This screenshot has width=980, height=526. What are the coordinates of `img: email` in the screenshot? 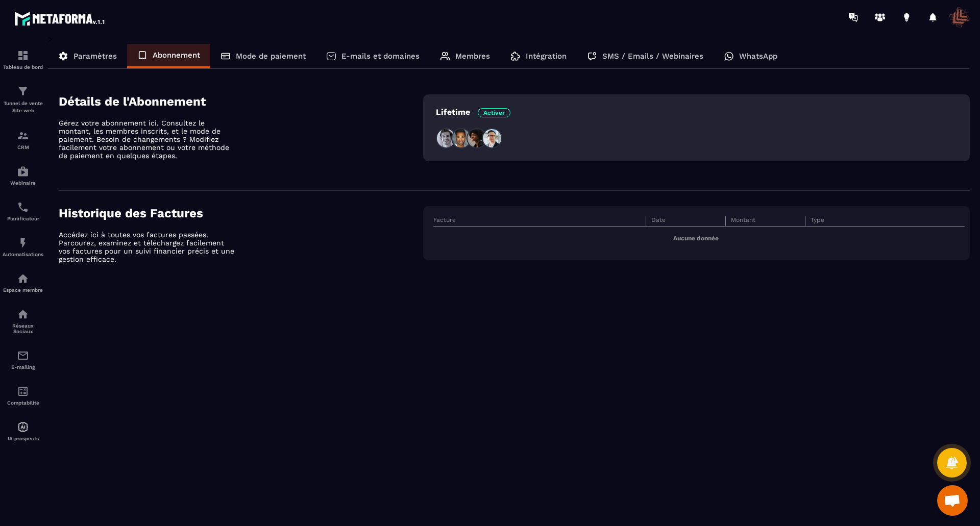 It's located at (23, 356).